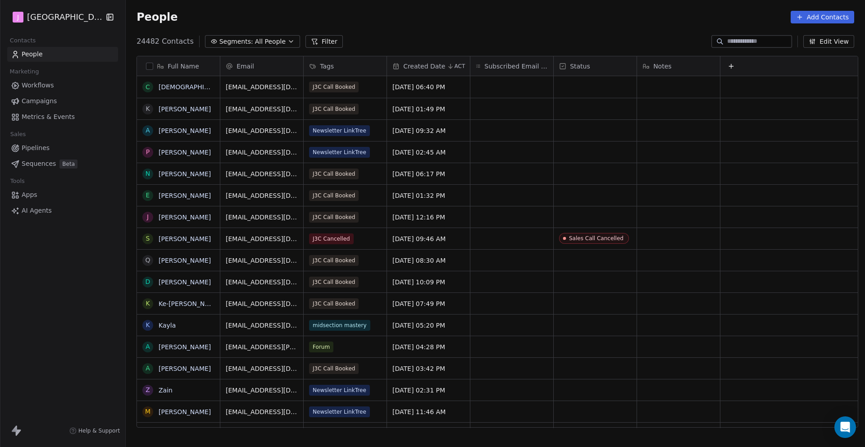 The height and width of the screenshot is (447, 865). I want to click on span: Workflows, so click(38, 85).